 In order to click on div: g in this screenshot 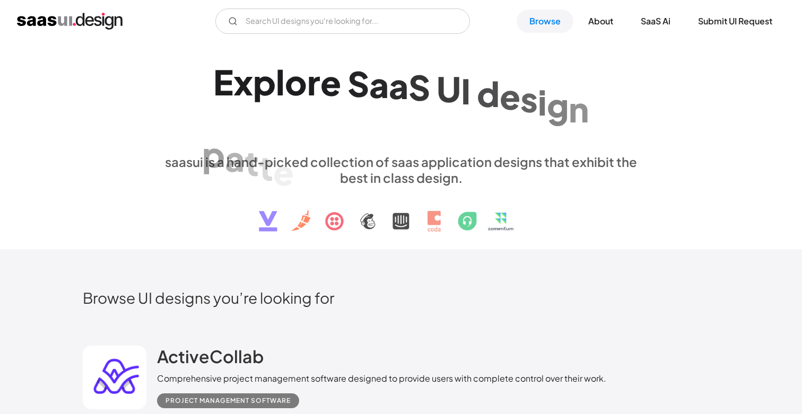, I will do `click(557, 105)`.